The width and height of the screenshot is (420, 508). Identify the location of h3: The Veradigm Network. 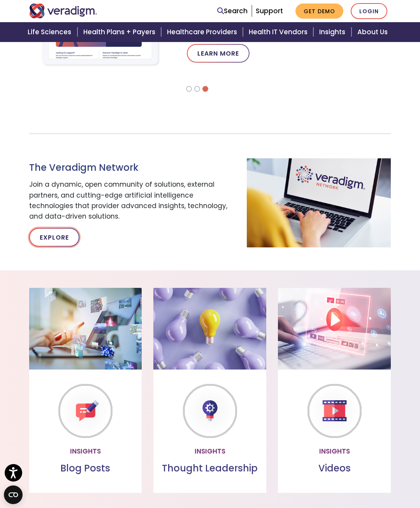
(133, 168).